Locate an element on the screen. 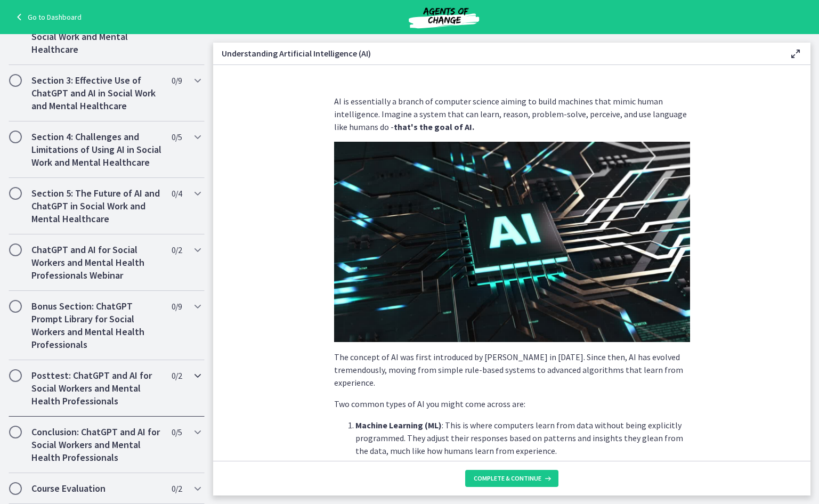  h2: ChatGPT and AI for Social Workers and Mental Health Professionals Webinar is located at coordinates (97, 263).